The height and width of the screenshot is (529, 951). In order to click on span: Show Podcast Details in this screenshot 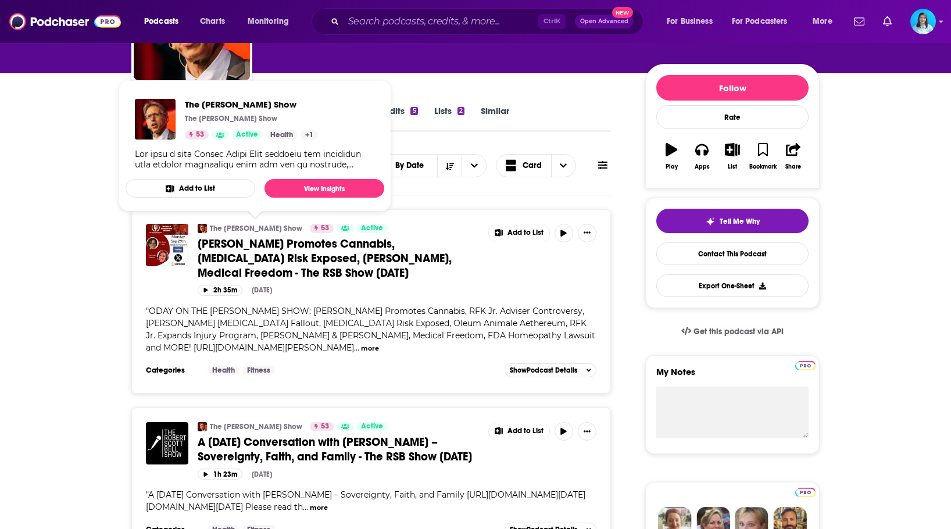, I will do `click(543, 370)`.